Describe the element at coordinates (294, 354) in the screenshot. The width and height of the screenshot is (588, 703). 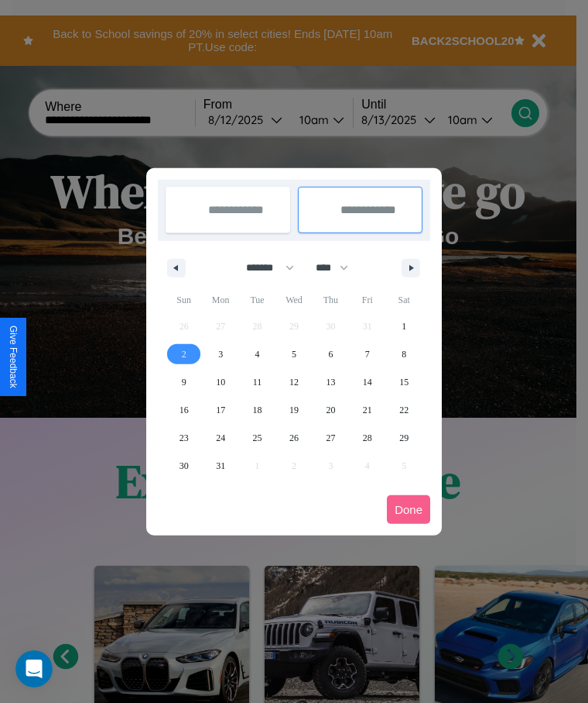
I see `span: 5` at that location.